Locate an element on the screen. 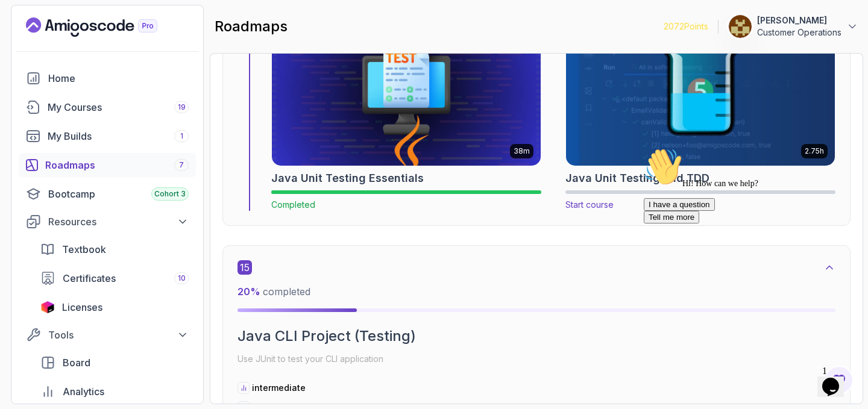  span: 15 is located at coordinates (245, 267).